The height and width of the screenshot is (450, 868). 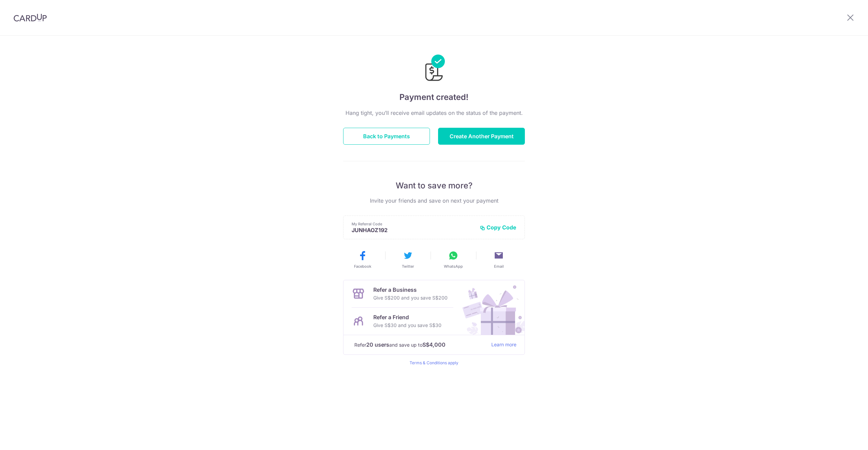 What do you see at coordinates (410, 290) in the screenshot?
I see `p: Refer a Business` at bounding box center [410, 290].